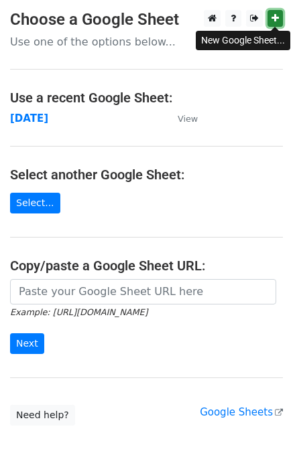 The height and width of the screenshot is (451, 293). Describe the element at coordinates (181, 119) in the screenshot. I see `a: View` at that location.